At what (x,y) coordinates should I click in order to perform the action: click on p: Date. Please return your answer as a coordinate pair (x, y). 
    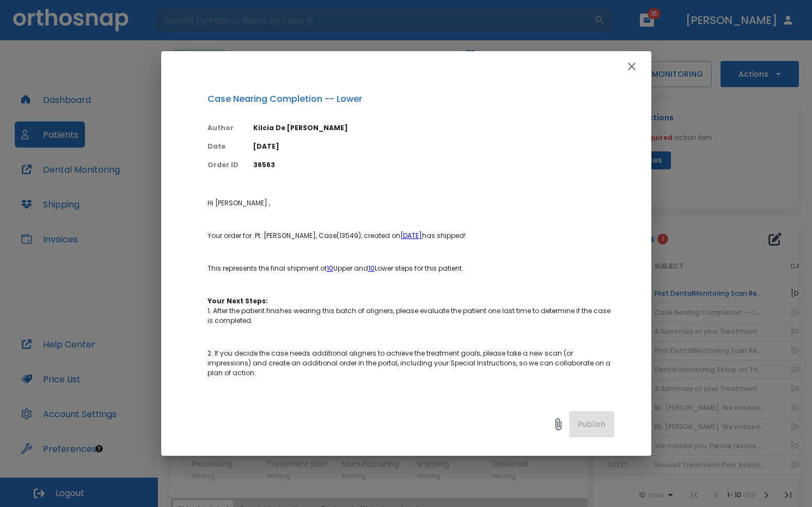
    Looking at the image, I should click on (224, 146).